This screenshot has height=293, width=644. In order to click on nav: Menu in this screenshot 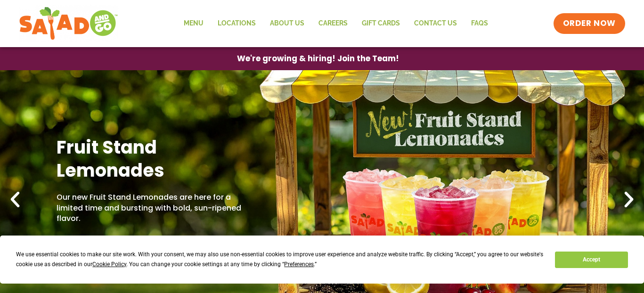, I will do `click(336, 24)`.